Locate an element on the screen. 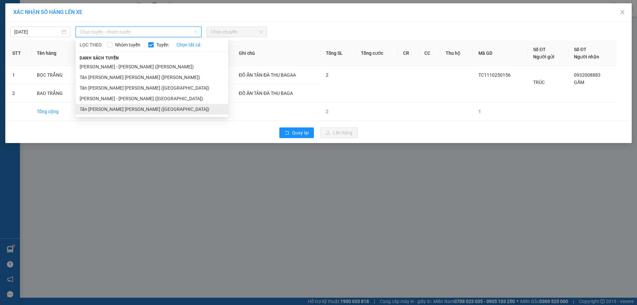 The height and width of the screenshot is (305, 637). td: Tổng cộng is located at coordinates (55, 111).